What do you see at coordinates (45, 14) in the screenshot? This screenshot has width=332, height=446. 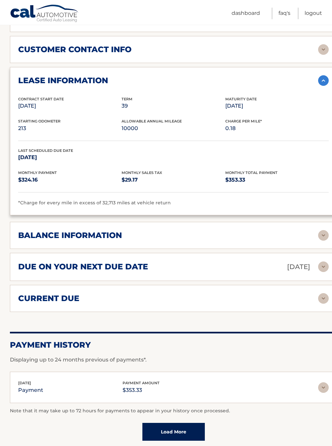 I see `a: Cal Automotive` at bounding box center [45, 14].